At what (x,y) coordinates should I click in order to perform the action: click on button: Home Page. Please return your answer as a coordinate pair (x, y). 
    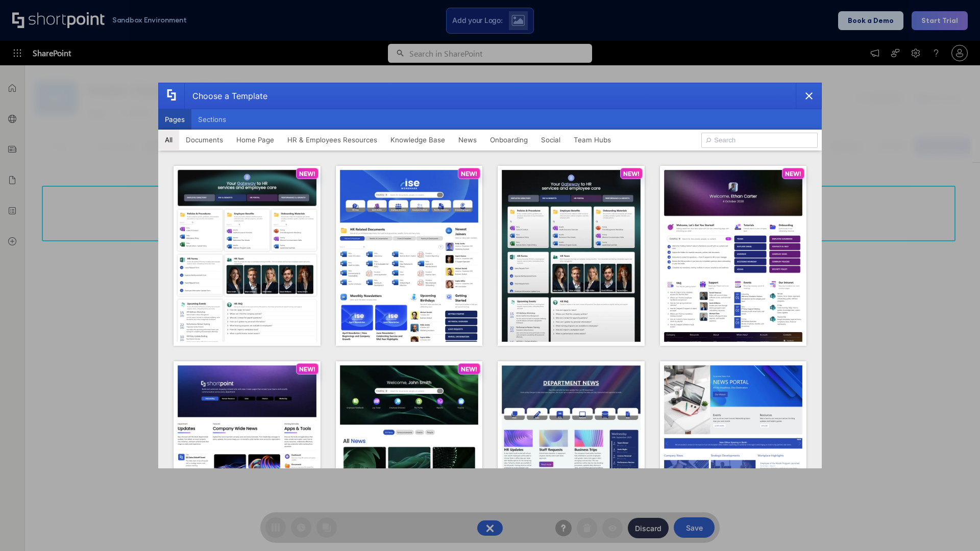
    Looking at the image, I should click on (255, 140).